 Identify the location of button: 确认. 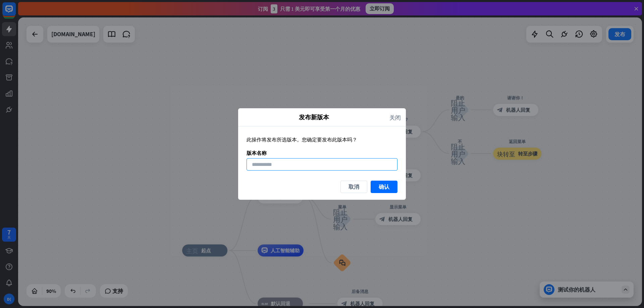
(384, 187).